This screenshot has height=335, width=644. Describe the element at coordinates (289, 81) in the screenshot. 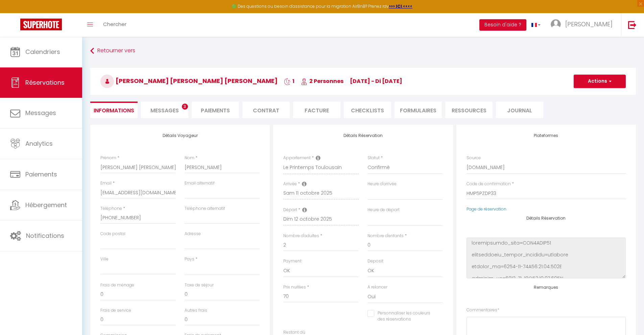

I see `span: 1` at that location.